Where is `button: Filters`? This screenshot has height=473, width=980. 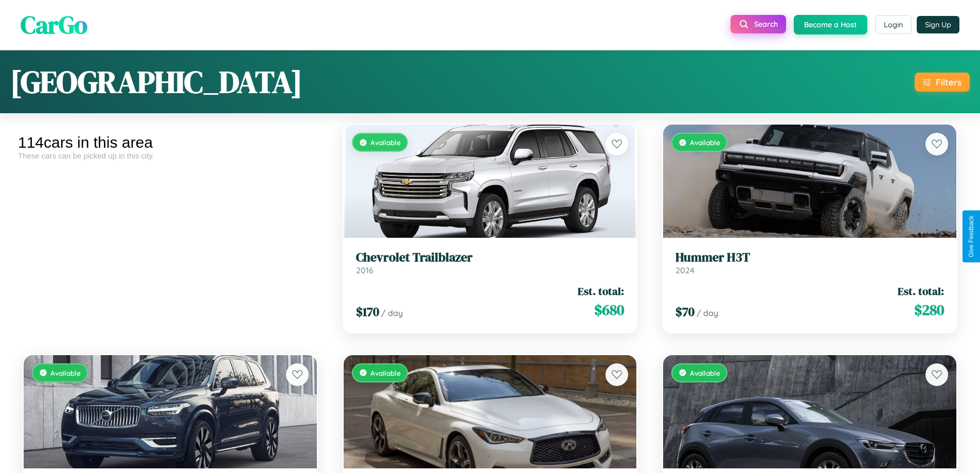 button: Filters is located at coordinates (942, 81).